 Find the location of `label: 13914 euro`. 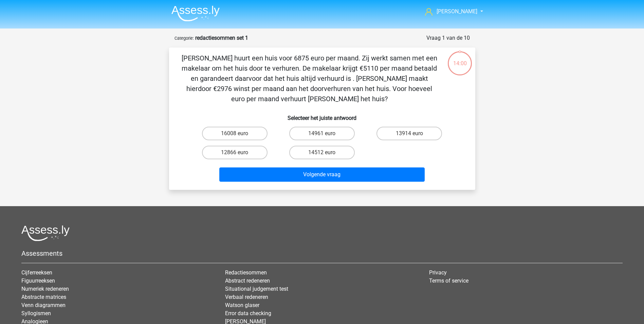

label: 13914 euro is located at coordinates (409, 133).